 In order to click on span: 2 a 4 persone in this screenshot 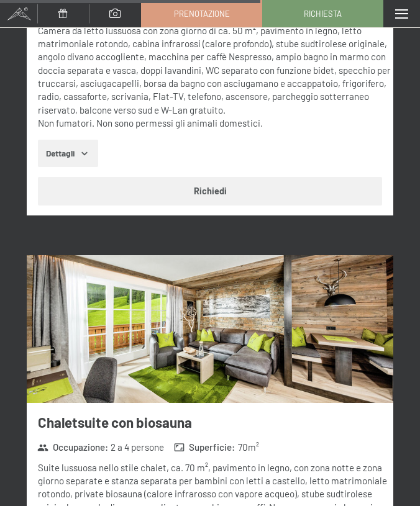, I will do `click(137, 447)`.